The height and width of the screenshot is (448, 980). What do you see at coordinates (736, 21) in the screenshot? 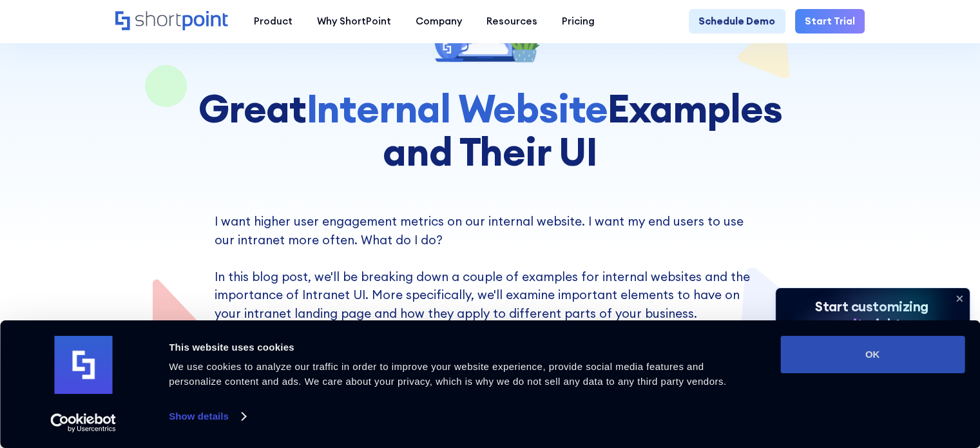
I see `a: Schedule Demo` at bounding box center [736, 21].